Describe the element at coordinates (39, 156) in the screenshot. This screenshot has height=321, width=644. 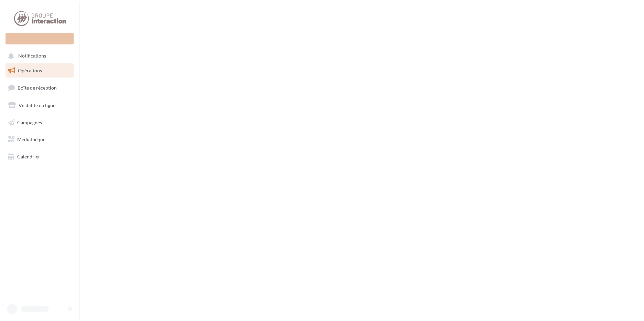
I see `a: Calendrier` at that location.